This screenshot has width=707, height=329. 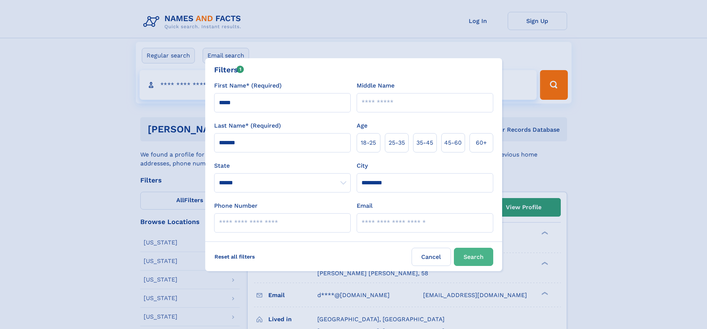 What do you see at coordinates (453, 143) in the screenshot?
I see `span: 45‑60` at bounding box center [453, 143].